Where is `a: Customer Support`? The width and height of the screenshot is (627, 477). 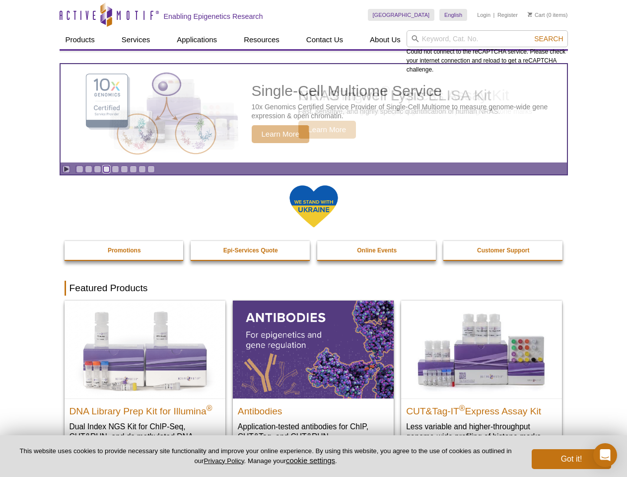
a: Customer Support is located at coordinates (504, 250).